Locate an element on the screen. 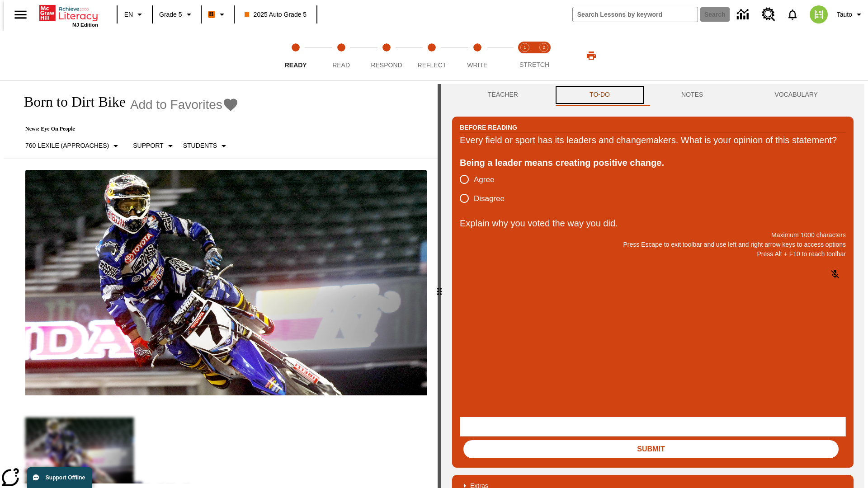 The width and height of the screenshot is (868, 488). span: Agree is located at coordinates (484, 180).